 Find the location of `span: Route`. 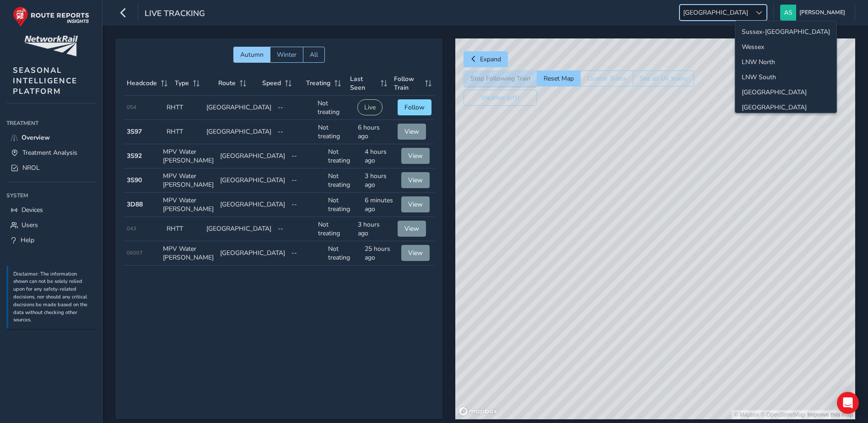

span: Route is located at coordinates (227, 83).